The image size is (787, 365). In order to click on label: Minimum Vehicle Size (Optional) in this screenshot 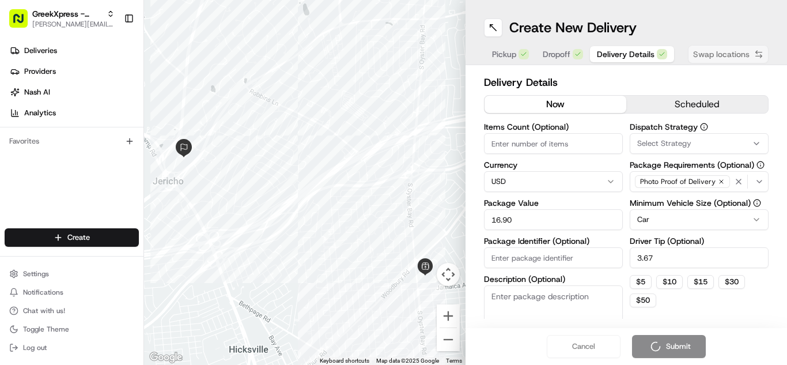, I will do `click(699, 203)`.